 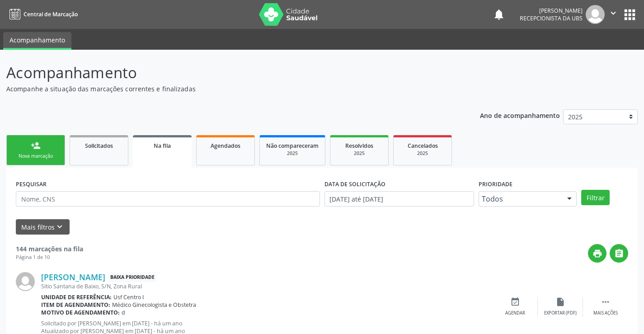 I want to click on button: notifications, so click(x=499, y=14).